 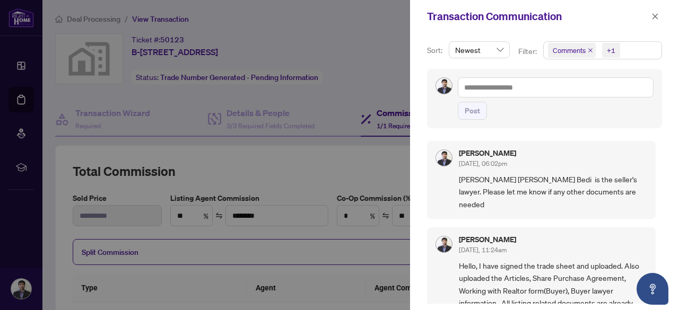 What do you see at coordinates (479, 50) in the screenshot?
I see `span: Newest` at bounding box center [479, 50].